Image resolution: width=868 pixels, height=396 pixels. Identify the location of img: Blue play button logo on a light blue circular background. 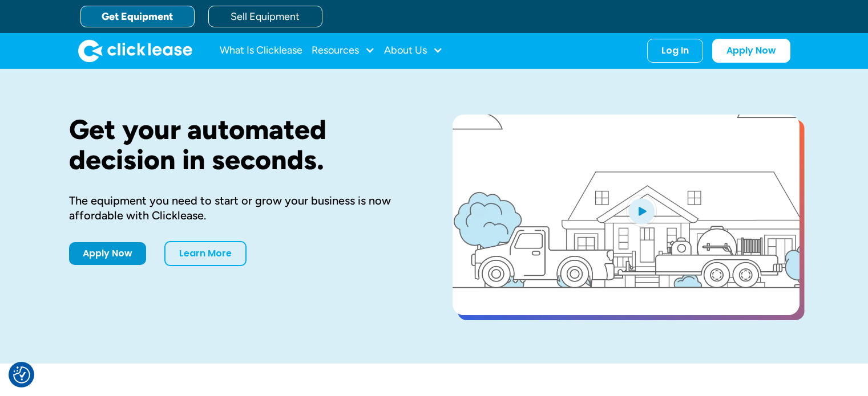
(641, 211).